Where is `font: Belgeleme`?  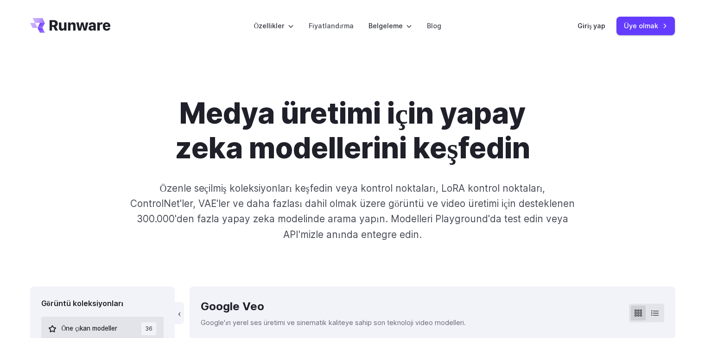
font: Belgeleme is located at coordinates (386, 25).